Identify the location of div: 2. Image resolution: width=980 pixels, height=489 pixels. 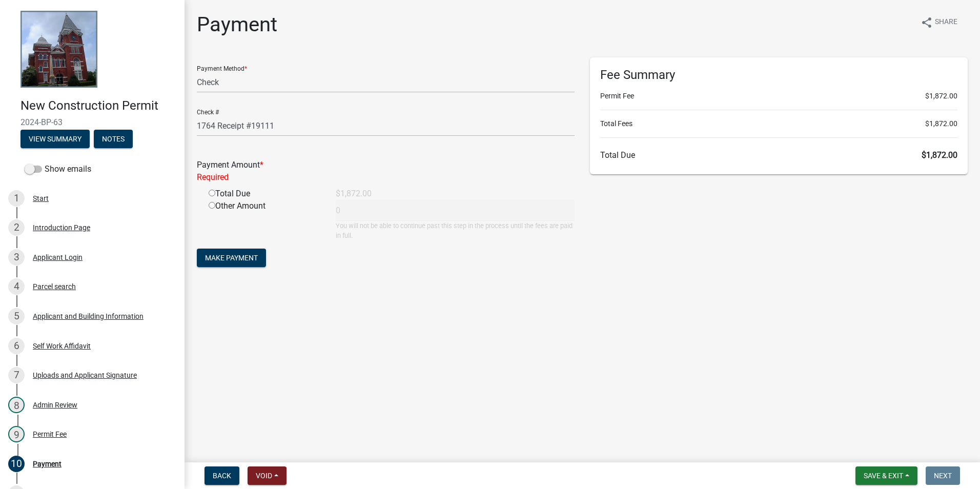
(16, 228).